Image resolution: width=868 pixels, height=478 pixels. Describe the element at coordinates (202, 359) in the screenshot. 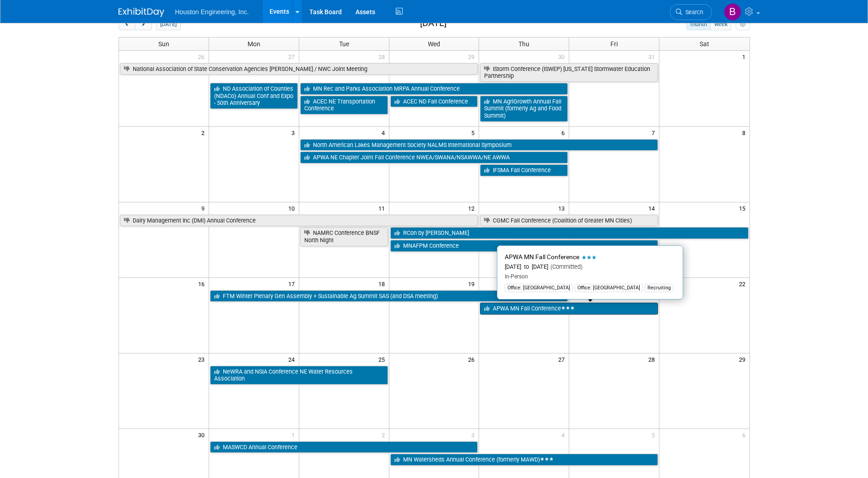

I see `span: 23` at that location.